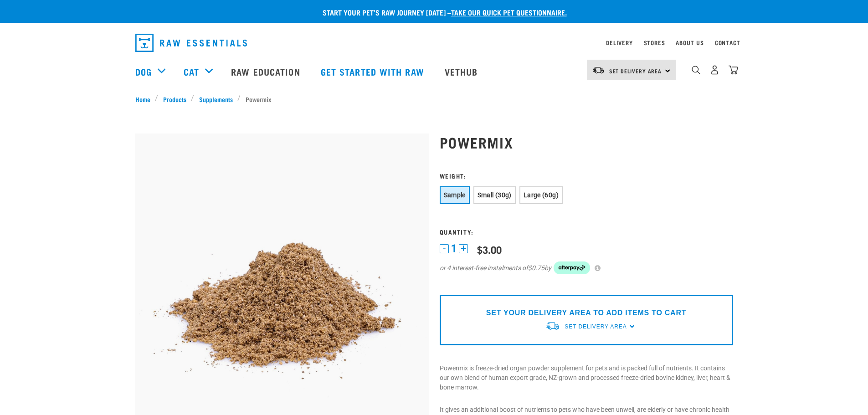 This screenshot has width=868, height=415. I want to click on span: Sample, so click(454, 195).